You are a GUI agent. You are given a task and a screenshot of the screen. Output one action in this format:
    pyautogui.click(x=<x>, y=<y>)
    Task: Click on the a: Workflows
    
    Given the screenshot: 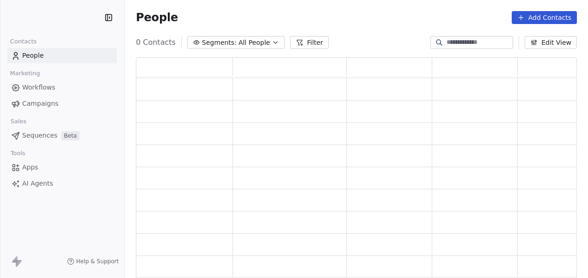 What is the action you would take?
    pyautogui.click(x=62, y=87)
    